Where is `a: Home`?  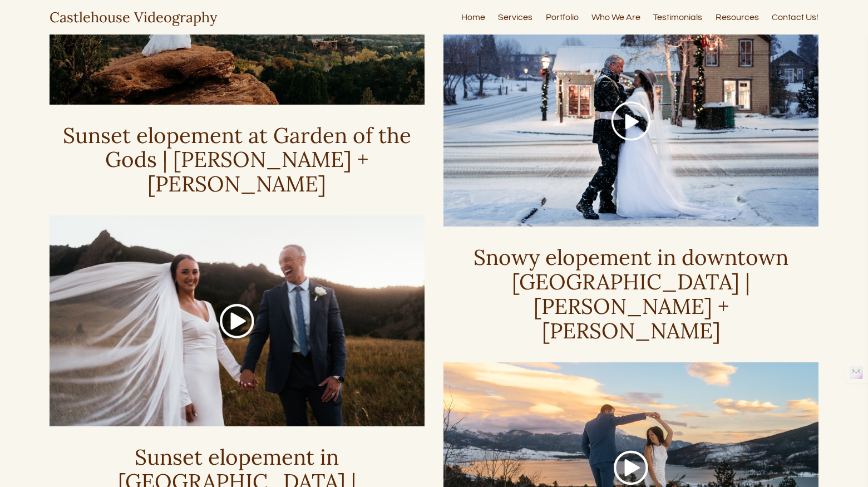
a: Home is located at coordinates (473, 17).